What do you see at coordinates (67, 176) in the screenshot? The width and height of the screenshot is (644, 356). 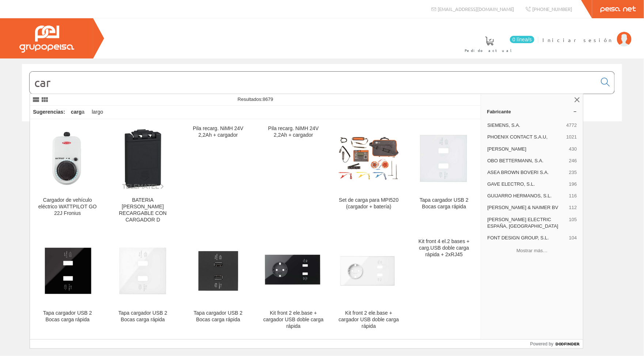 I see `a: Cargador de vehículo eléctrico WATTPILOT GO 22J Fronius Cargador de vehículo eléctrico WATTPILOT ...` at bounding box center [67, 176].